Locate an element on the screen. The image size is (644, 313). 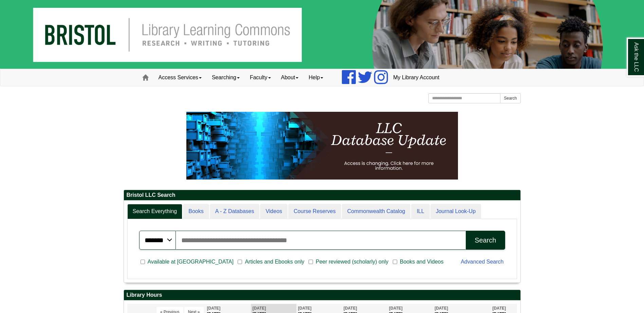
a: A - Z Databases is located at coordinates (235, 212).